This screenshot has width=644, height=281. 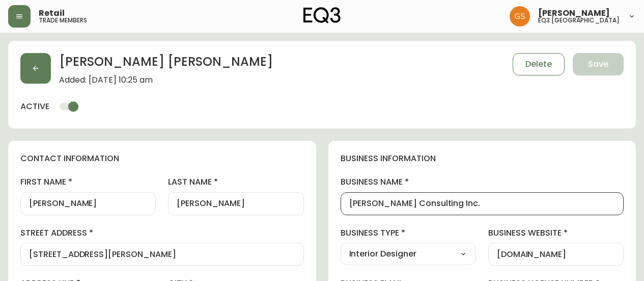 What do you see at coordinates (482, 182) in the screenshot?
I see `label: business name` at bounding box center [482, 182].